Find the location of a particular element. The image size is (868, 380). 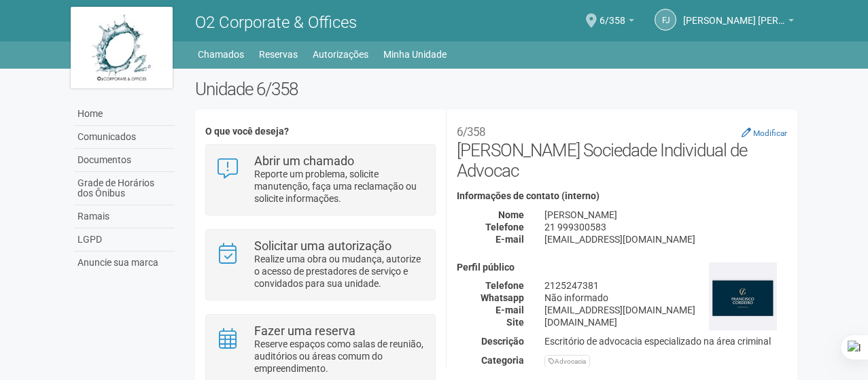

img: business.png is located at coordinates (743, 296).